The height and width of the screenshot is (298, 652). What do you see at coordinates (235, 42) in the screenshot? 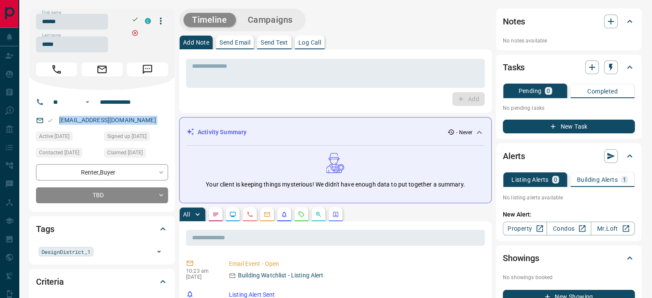
I see `p: Send Email` at bounding box center [235, 42].